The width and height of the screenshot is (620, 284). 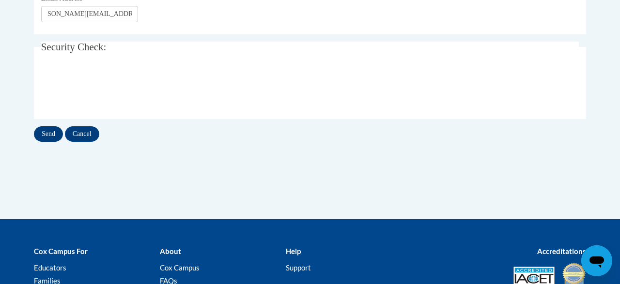 What do you see at coordinates (48, 134) in the screenshot?
I see `input: Send` at bounding box center [48, 134].